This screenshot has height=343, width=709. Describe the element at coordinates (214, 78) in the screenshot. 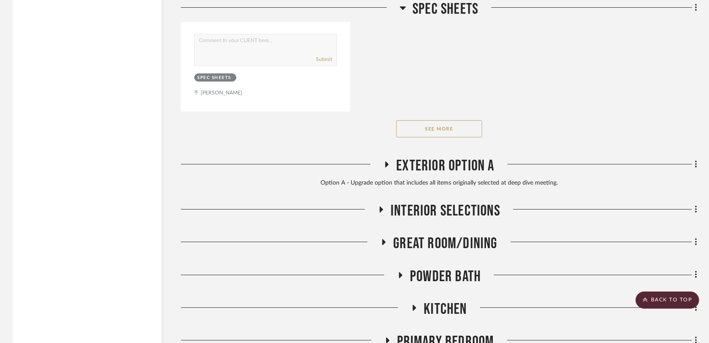

I see `div: Spec Sheets` at that location.